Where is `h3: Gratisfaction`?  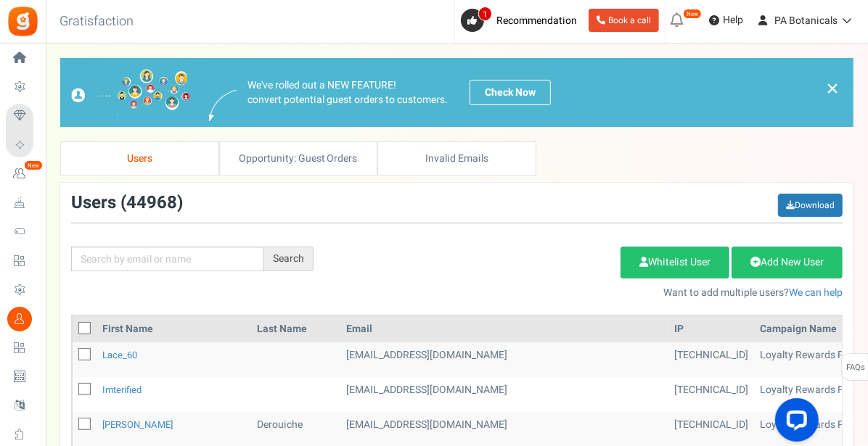
h3: Gratisfaction is located at coordinates (97, 22).